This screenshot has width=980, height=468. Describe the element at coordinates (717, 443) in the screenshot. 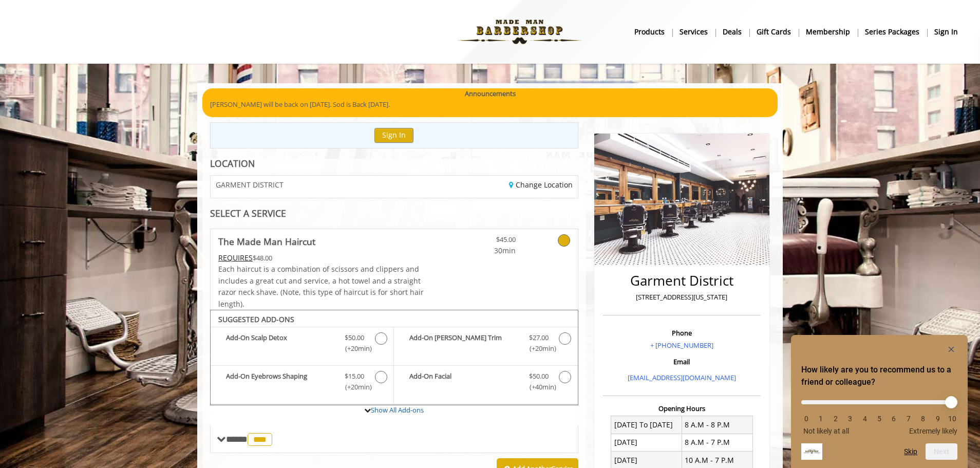

I see `td: 8 A.M - 7 P.M` at that location.